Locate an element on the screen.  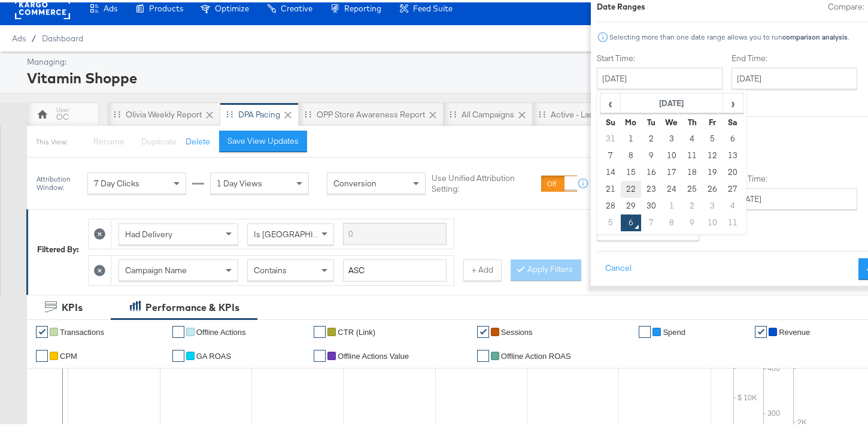
td: 30 is located at coordinates (651, 204).